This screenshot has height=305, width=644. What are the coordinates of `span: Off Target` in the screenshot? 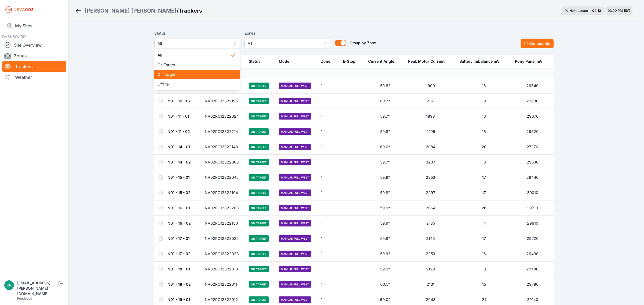 It's located at (194, 75).